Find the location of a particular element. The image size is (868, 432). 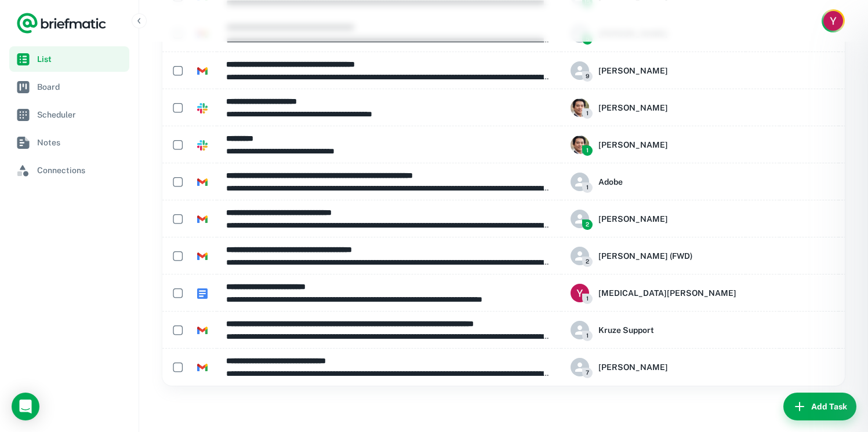

a: Board is located at coordinates (69, 87).